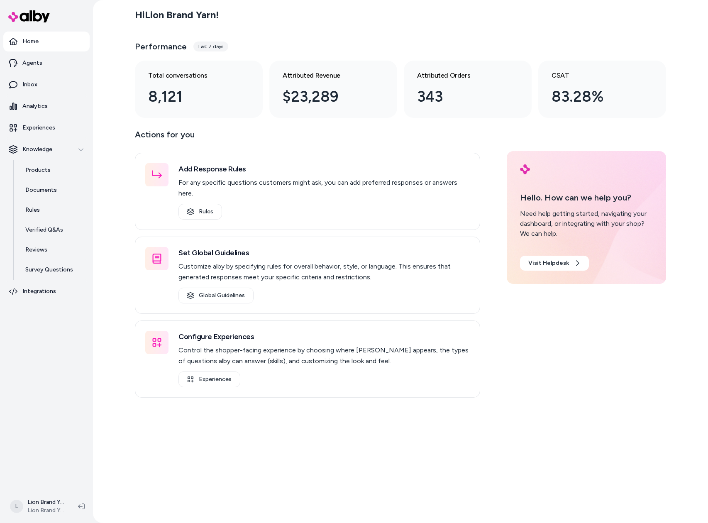  What do you see at coordinates (333, 89) in the screenshot?
I see `a: Attributed Revenue $23,289` at bounding box center [333, 89].